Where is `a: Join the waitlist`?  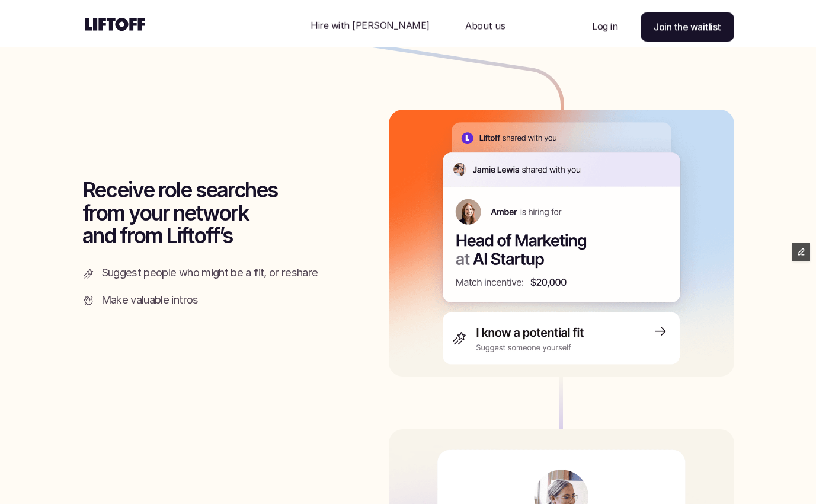 a: Join the waitlist is located at coordinates (688, 27).